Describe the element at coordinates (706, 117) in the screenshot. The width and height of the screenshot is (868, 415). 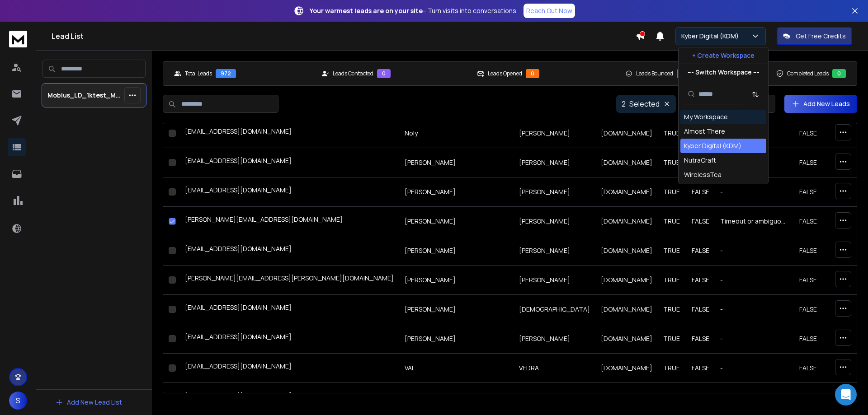
I see `div: My Workspace` at that location.